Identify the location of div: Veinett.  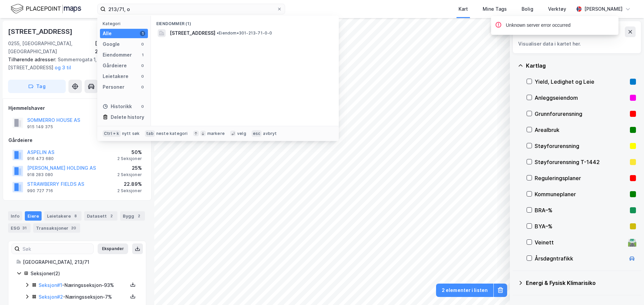
(580, 243).